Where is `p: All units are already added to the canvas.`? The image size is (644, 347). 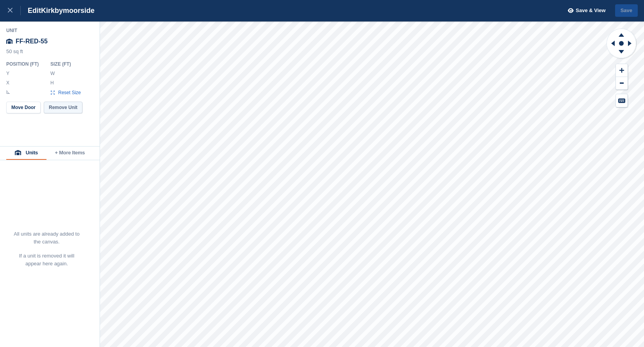
p: All units are already added to the canvas. is located at coordinates (47, 238).